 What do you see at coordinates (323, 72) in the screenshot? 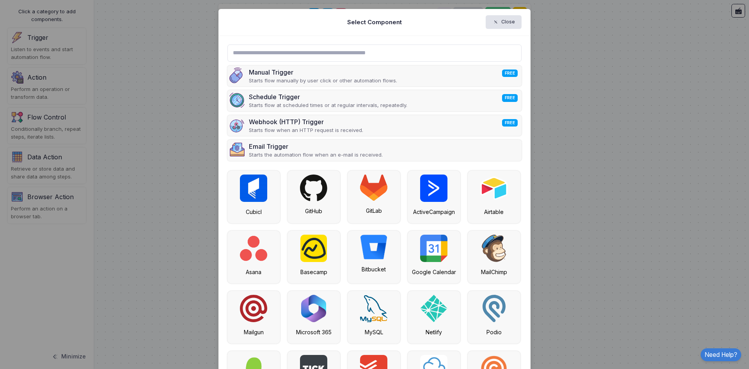
I see `div: Manual Trigger` at bounding box center [323, 72].